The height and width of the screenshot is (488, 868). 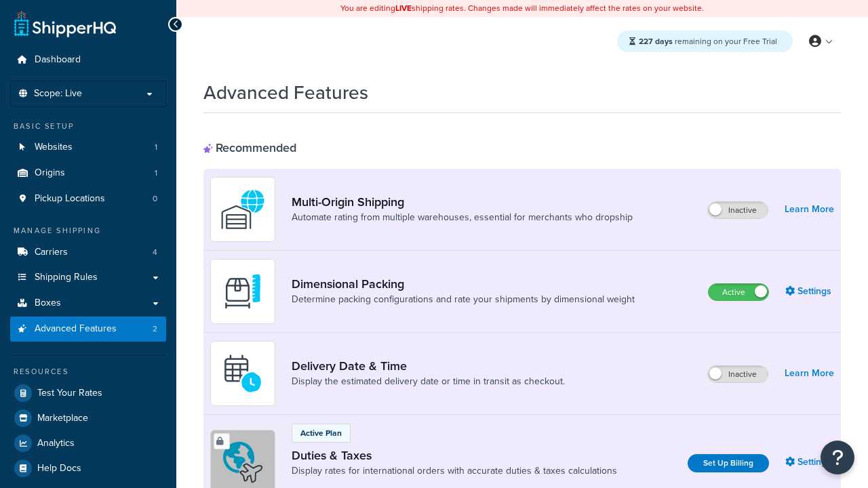 What do you see at coordinates (243, 210) in the screenshot?
I see `img: WatD5o0RtDAAAAAElFTkSuQmCC` at bounding box center [243, 210].